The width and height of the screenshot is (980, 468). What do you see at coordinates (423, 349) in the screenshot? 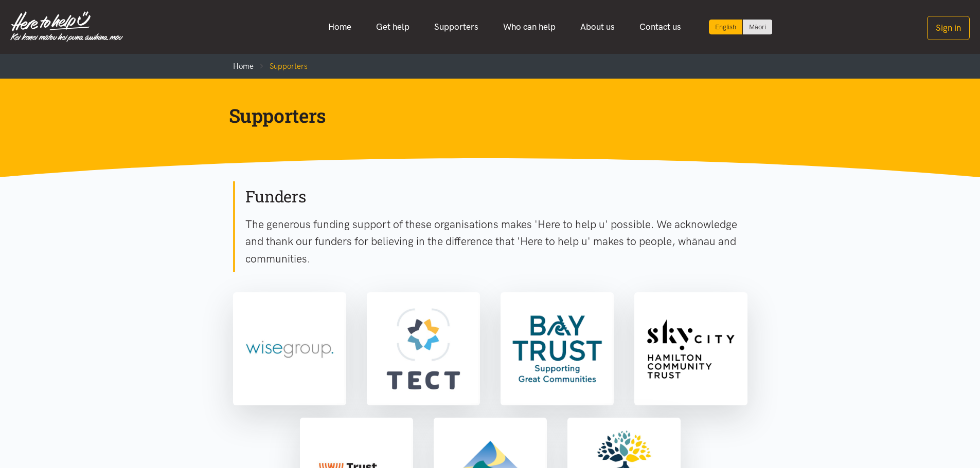
I see `img: TECT` at bounding box center [423, 349].